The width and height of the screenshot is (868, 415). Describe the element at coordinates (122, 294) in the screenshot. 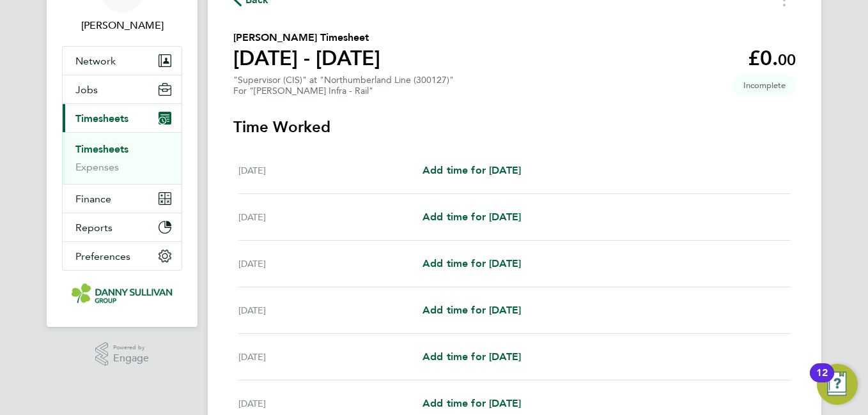

I see `img: dannysullivan-logo-retina.png` at that location.